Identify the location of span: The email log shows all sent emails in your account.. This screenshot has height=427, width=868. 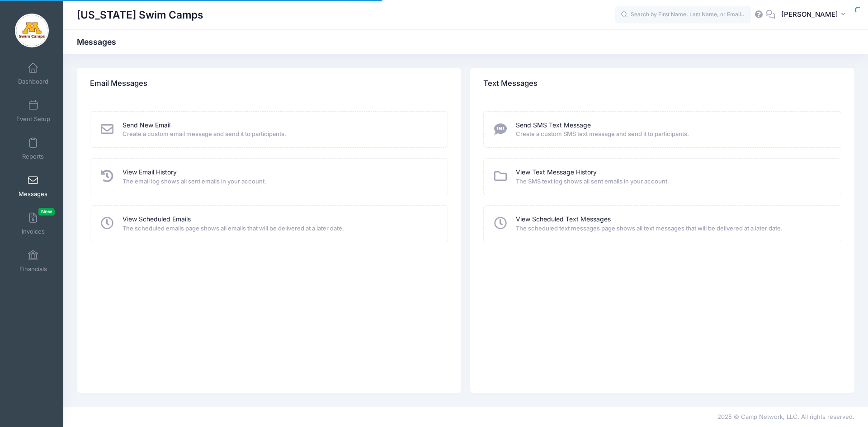
(279, 182).